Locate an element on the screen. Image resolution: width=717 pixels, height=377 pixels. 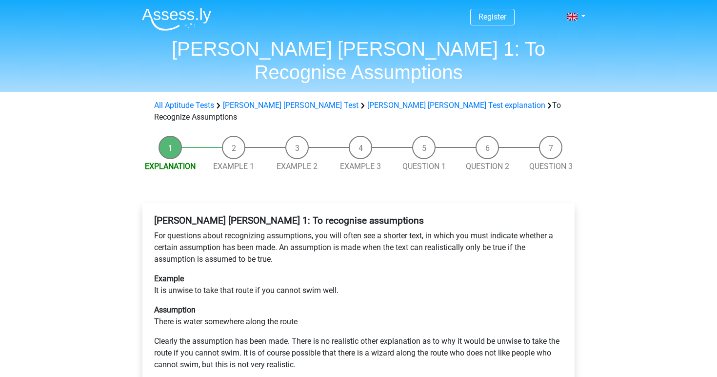
a: Example 2 is located at coordinates (297, 166).